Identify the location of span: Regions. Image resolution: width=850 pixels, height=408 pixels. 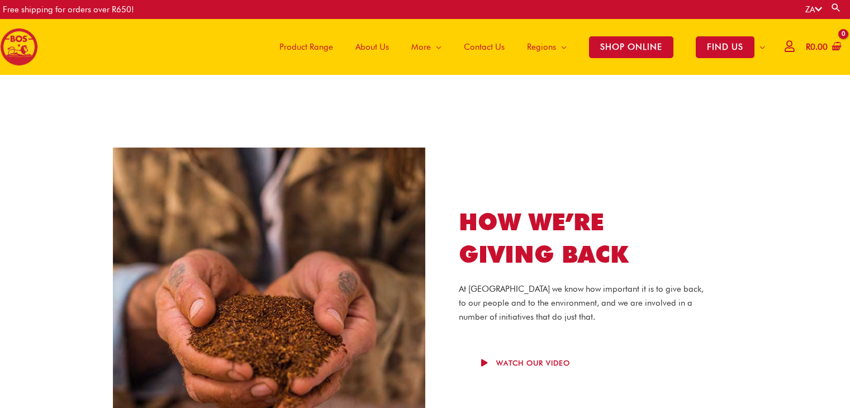
(541, 47).